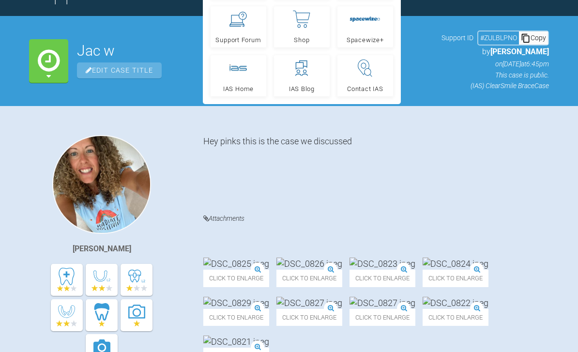 Image resolution: width=578 pixels, height=352 pixels. What do you see at coordinates (376, 167) in the screenshot?
I see `div: Hey pinks this is the case we discussed` at bounding box center [376, 167].